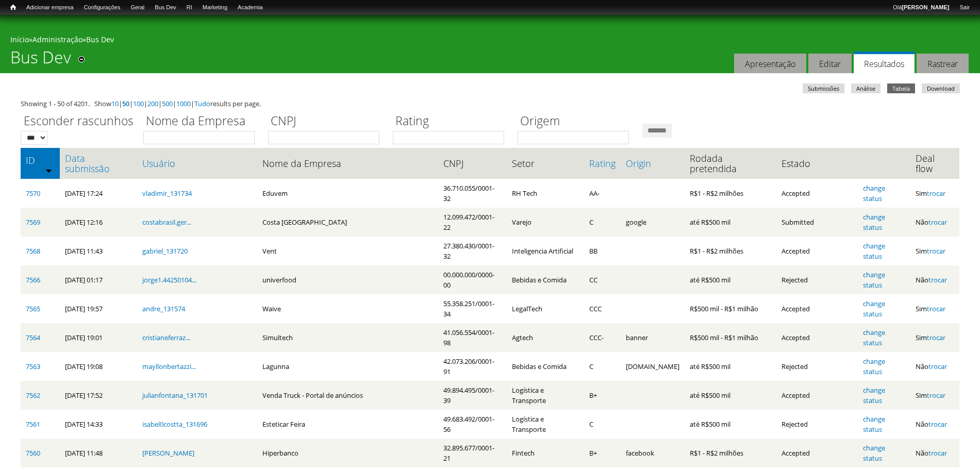  What do you see at coordinates (472, 251) in the screenshot?
I see `td: 27.380.430/0001-32` at bounding box center [472, 251].